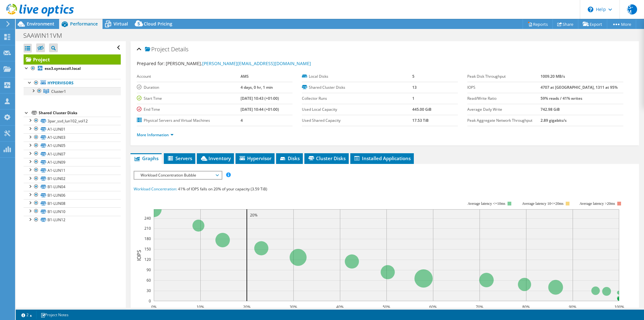  I want to click on a: Project Notes, so click(54, 314).